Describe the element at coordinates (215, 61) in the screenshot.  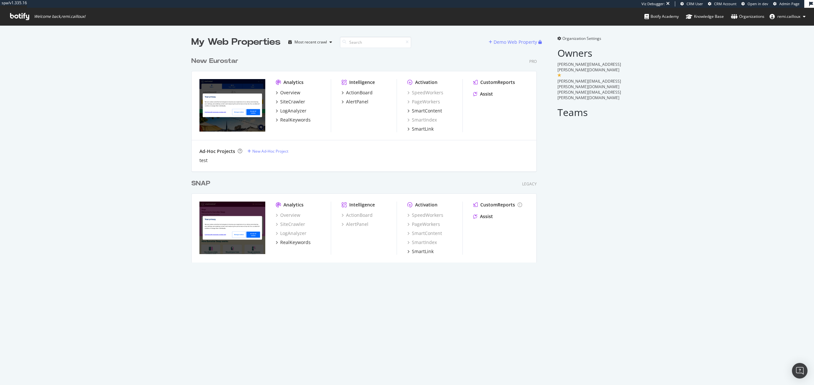
I see `div: New Eurostar` at that location.